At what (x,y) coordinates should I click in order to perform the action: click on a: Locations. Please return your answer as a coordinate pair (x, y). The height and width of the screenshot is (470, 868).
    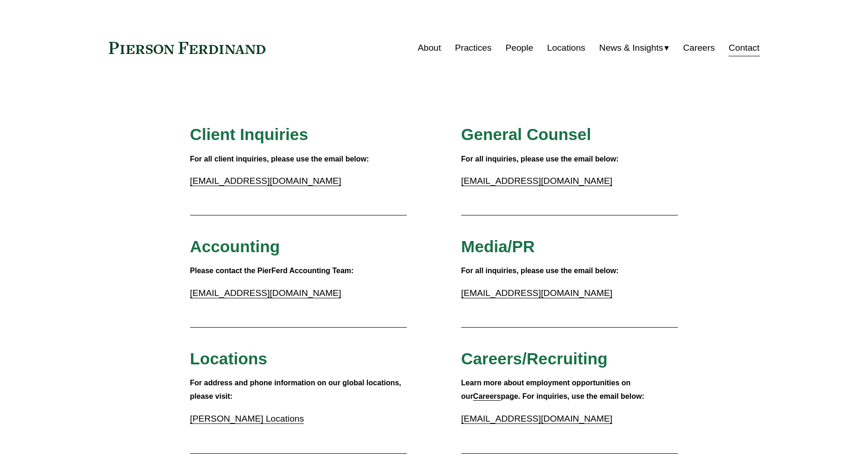
    Looking at the image, I should click on (567, 48).